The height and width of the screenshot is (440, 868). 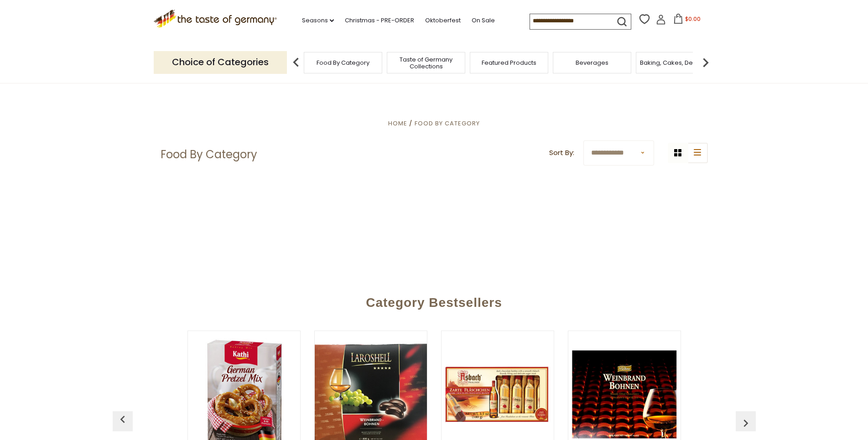 I want to click on label: Sort By:, so click(x=561, y=153).